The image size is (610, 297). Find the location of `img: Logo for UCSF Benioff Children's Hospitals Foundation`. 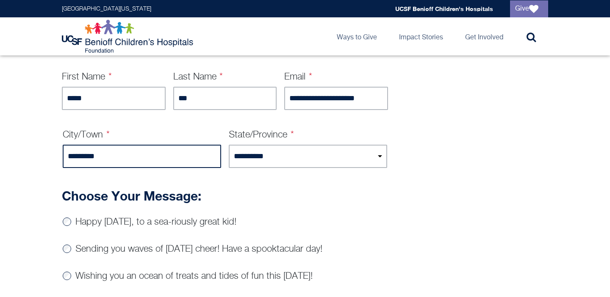

img: Logo for UCSF Benioff Children's Hospitals Foundation is located at coordinates (128, 36).